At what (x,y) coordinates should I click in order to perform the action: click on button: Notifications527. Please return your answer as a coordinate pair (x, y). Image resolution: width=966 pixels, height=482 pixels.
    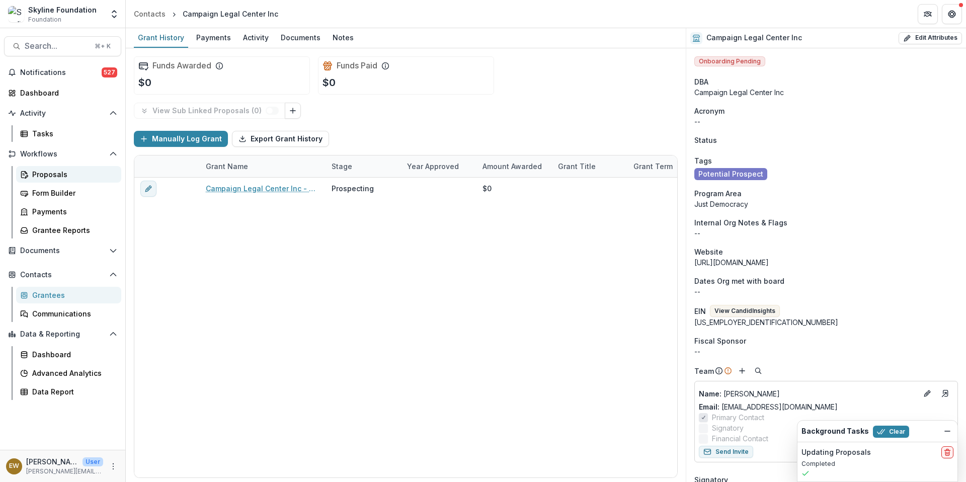
    Looking at the image, I should click on (62, 72).